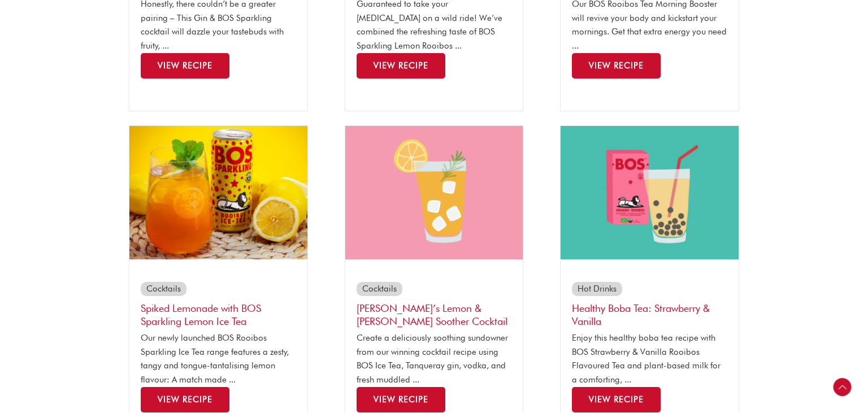 Image resolution: width=868 pixels, height=413 pixels. Describe the element at coordinates (434, 359) in the screenshot. I see `p: Create a deliciously soothing sundowner from our winning cocktail recipe using BOS Ice Tea, Tanqu...` at that location.